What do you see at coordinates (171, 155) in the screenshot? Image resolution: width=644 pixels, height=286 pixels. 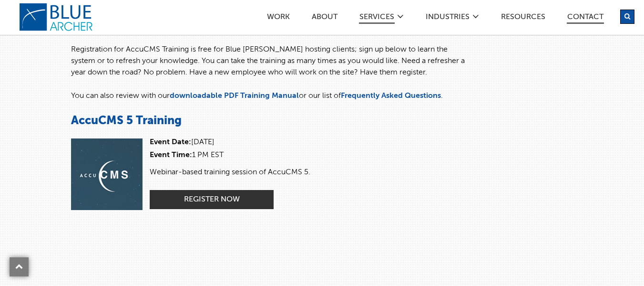 I see `strong: Event Time:` at bounding box center [171, 155].